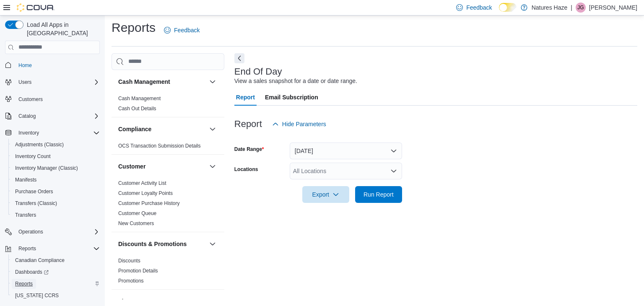  I want to click on button: Open list of options, so click(394, 171).